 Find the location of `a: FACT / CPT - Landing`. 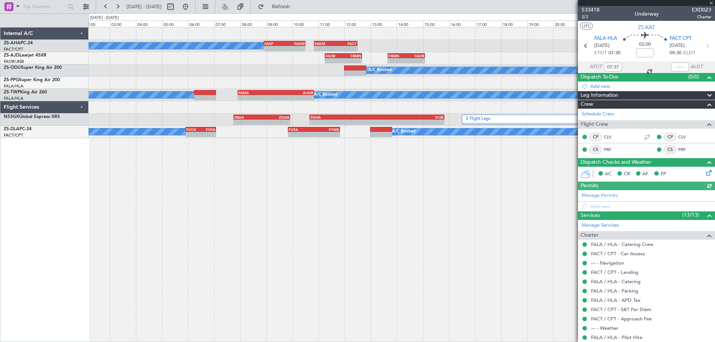

a: FACT / CPT - Landing is located at coordinates (615, 272).